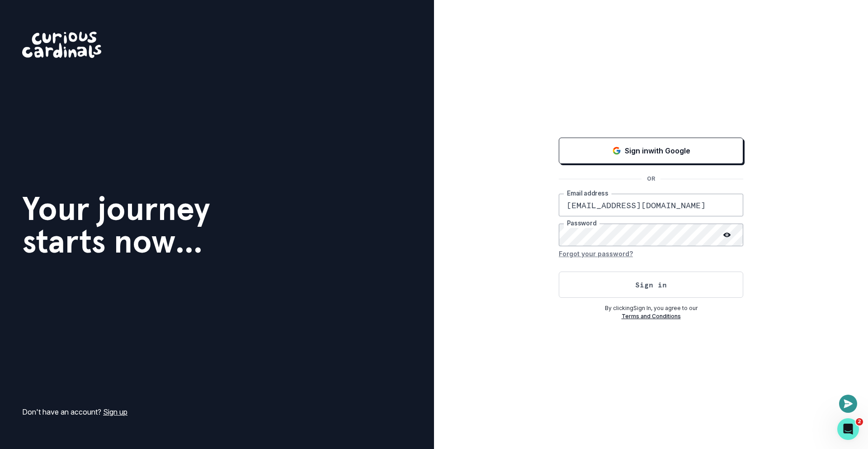 The height and width of the screenshot is (449, 868). I want to click on a: Sign up, so click(115, 412).